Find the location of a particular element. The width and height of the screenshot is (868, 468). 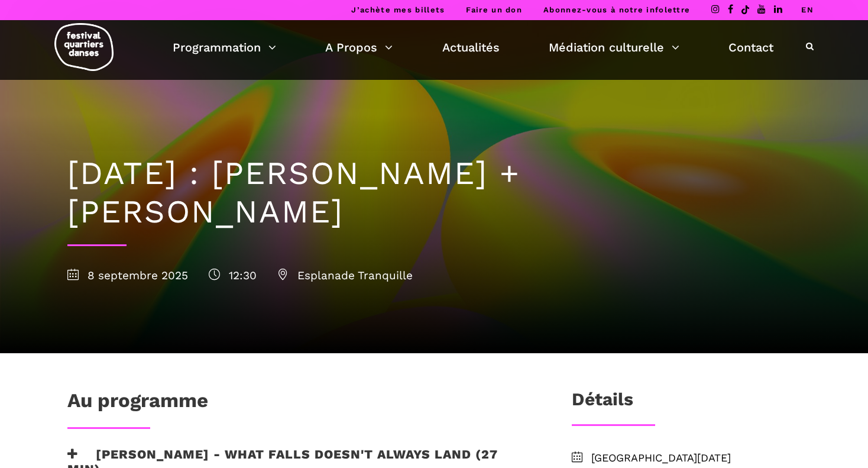

a: J’achète mes billets is located at coordinates (398, 10).